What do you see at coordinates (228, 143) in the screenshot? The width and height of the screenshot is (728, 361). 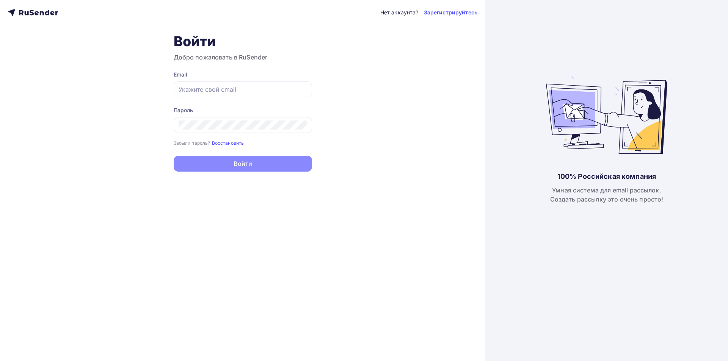 I see `small: Восстановить` at bounding box center [228, 143].